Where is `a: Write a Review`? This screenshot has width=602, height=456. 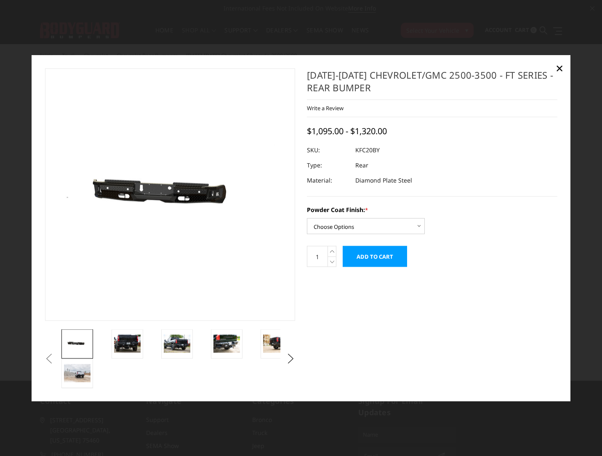
a: Write a Review is located at coordinates (325, 108).